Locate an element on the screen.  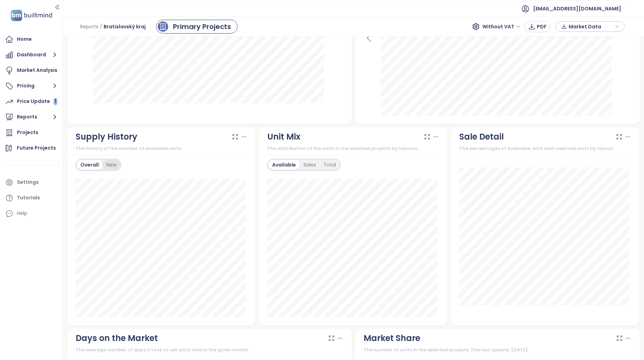
div: Settings is located at coordinates (27, 182).